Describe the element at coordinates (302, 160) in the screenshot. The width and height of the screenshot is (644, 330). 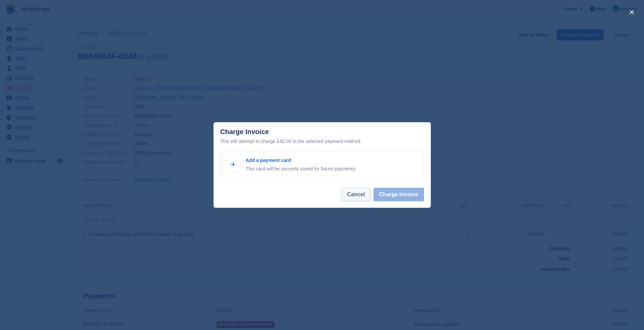
I see `p: Add a payment card` at that location.